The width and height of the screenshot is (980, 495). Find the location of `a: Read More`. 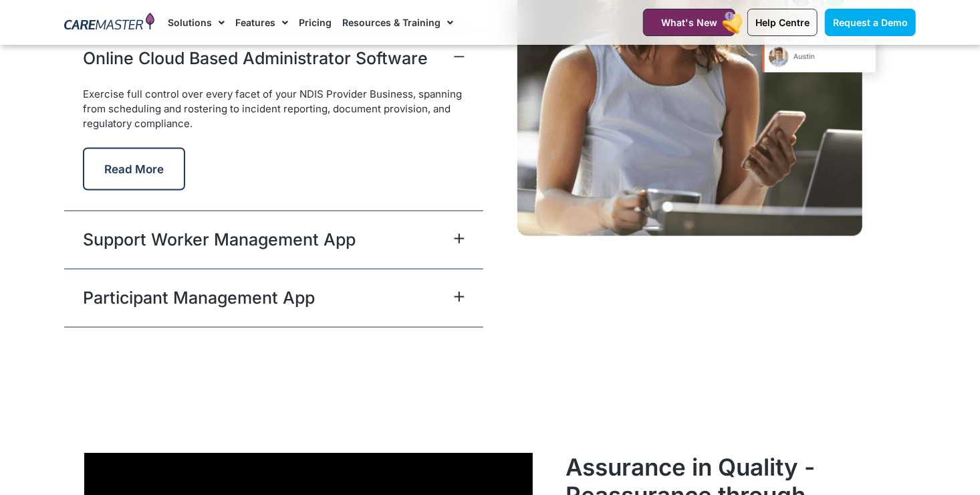

a: Read More is located at coordinates (134, 169).